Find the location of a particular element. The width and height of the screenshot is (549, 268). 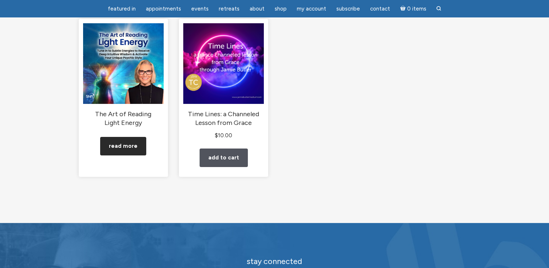

a: Cart0 items is located at coordinates (413, 8).